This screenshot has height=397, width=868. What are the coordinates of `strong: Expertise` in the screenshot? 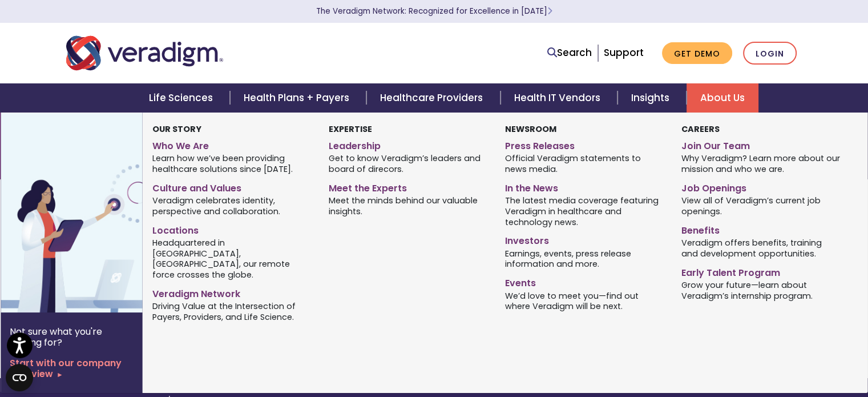 It's located at (350, 129).